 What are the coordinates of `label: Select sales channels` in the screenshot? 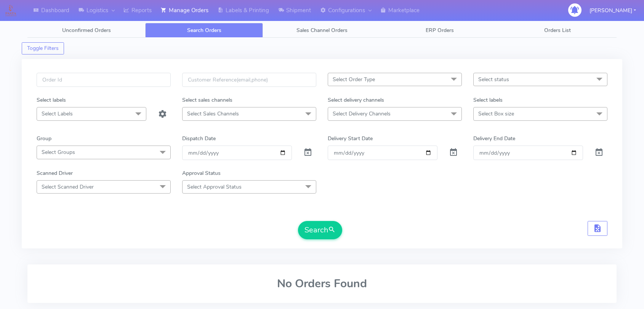 It's located at (207, 100).